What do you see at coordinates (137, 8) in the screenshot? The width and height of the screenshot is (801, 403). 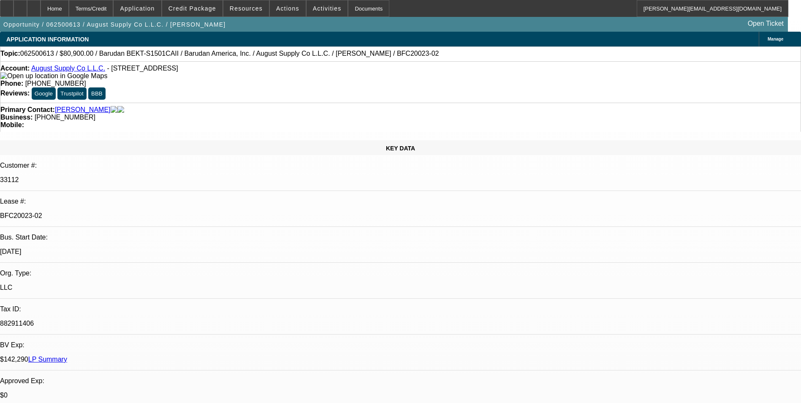 I see `span: Application` at bounding box center [137, 8].